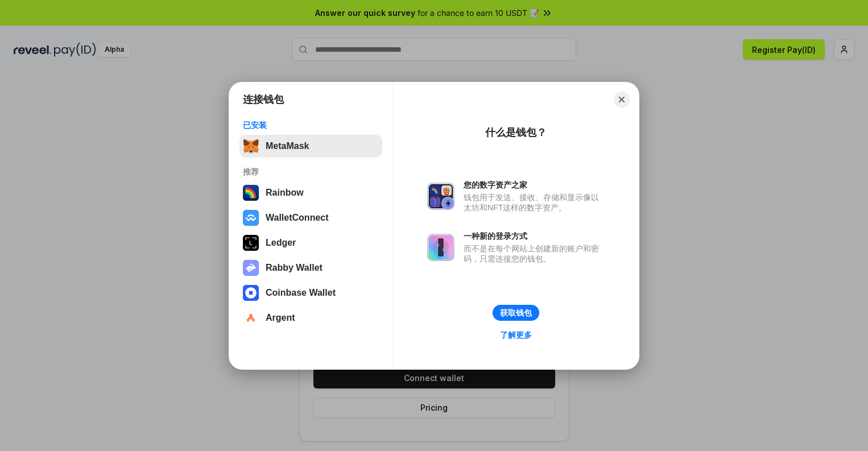  I want to click on div: 而不是在每个网站上创建新的账户和密码，只需连接您的钱包。, so click(535, 253).